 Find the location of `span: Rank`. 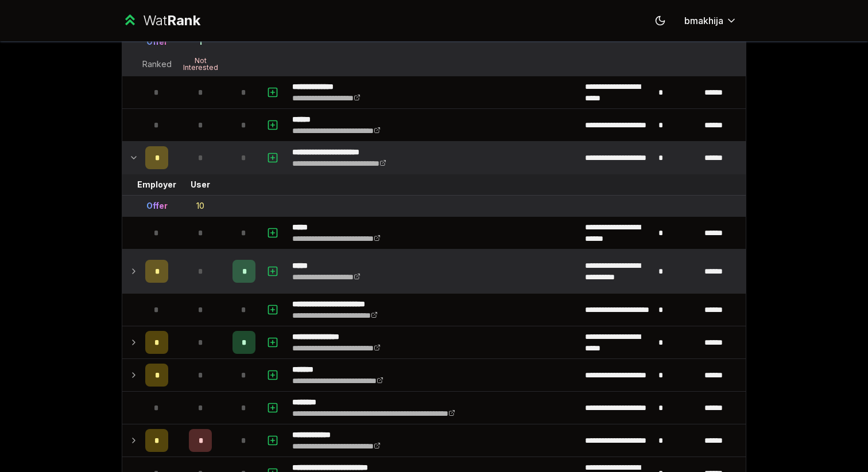

span: Rank is located at coordinates (184, 20).